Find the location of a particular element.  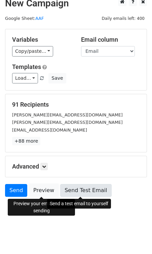

a: Copy/paste... is located at coordinates (33, 51).